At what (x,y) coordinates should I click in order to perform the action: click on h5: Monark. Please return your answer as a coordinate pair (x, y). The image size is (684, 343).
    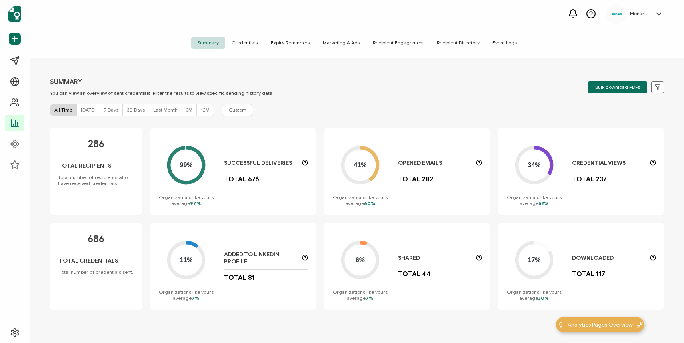
    Looking at the image, I should click on (639, 14).